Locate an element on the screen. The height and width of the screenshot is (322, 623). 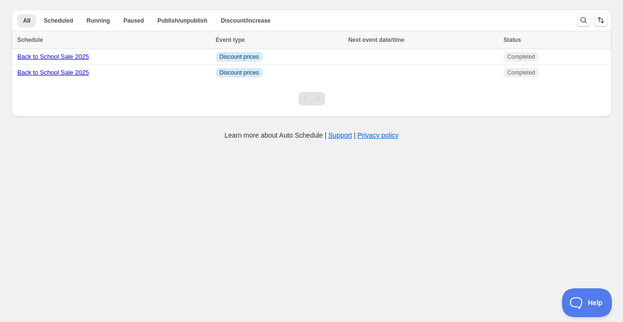
button: Sort the results is located at coordinates (601, 20).